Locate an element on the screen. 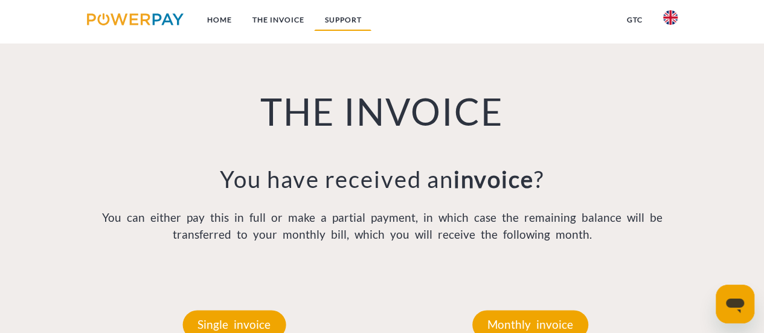  img: logo-powerpay.svg is located at coordinates (135, 19).